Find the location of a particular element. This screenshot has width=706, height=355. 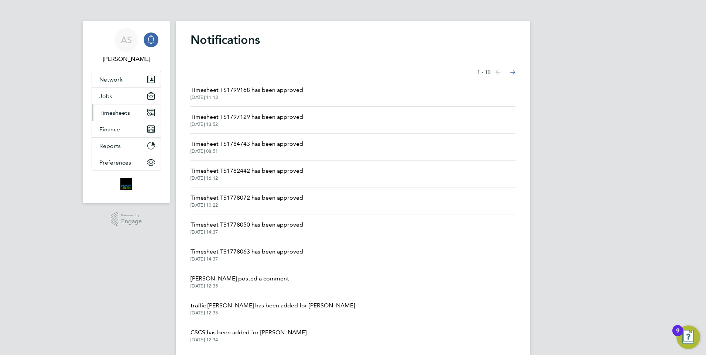

span: Reports is located at coordinates (110, 146).